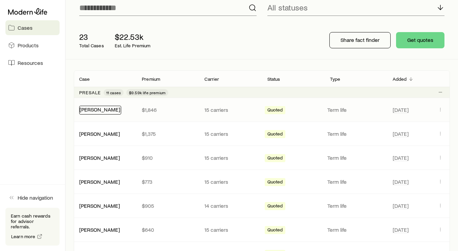 This screenshot has height=251, width=458. I want to click on p: All statuses, so click(287, 7).